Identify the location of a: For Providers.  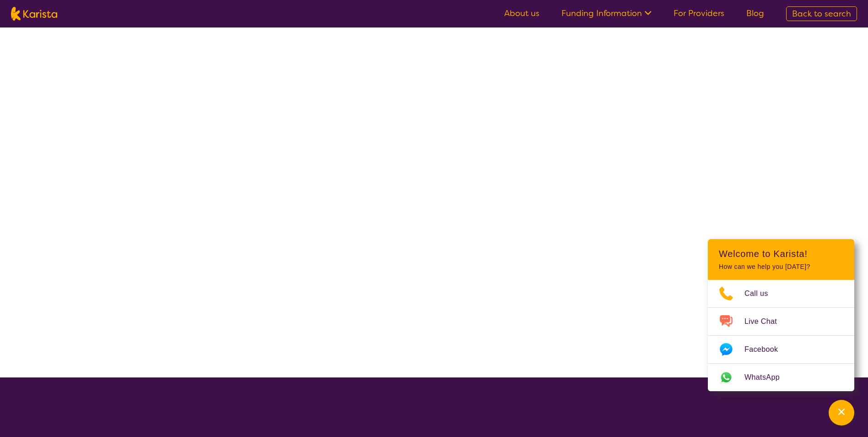
(699, 13).